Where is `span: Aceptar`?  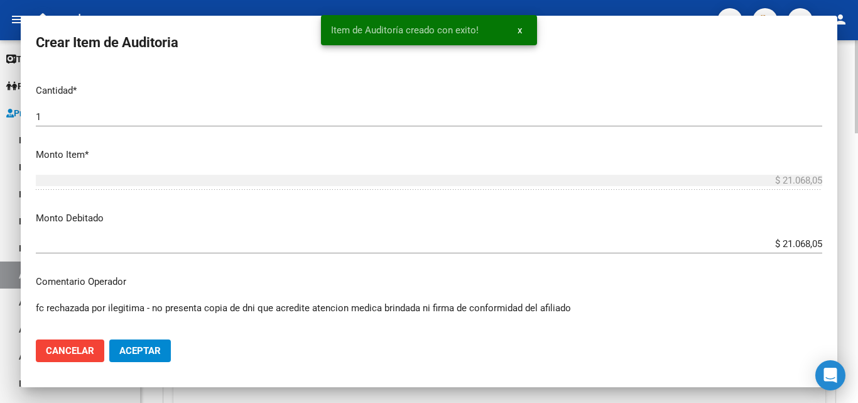
span: Aceptar is located at coordinates (140, 351).